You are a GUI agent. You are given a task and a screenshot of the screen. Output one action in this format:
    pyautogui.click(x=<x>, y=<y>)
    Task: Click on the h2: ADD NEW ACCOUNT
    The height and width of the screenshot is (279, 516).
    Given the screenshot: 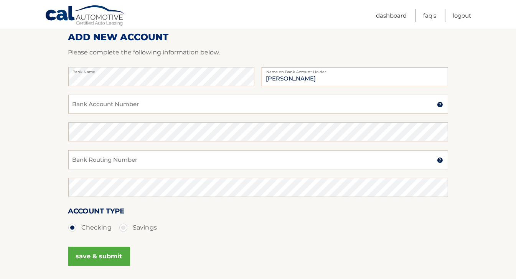 What is the action you would take?
    pyautogui.click(x=258, y=37)
    